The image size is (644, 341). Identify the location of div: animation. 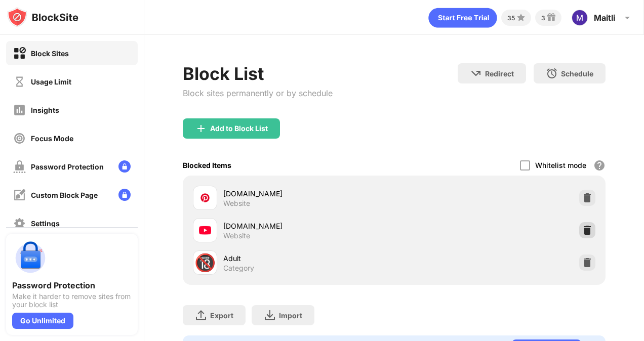
(462, 18).